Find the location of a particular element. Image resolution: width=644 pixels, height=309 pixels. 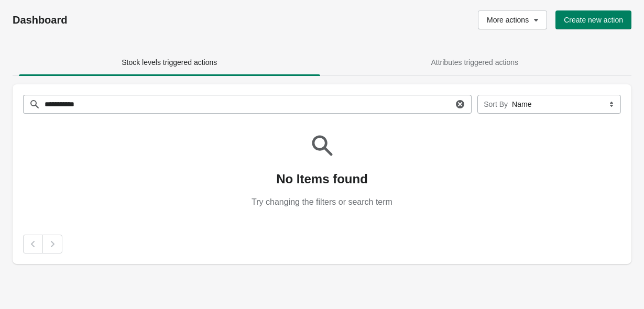

span: More actions is located at coordinates (508, 20).